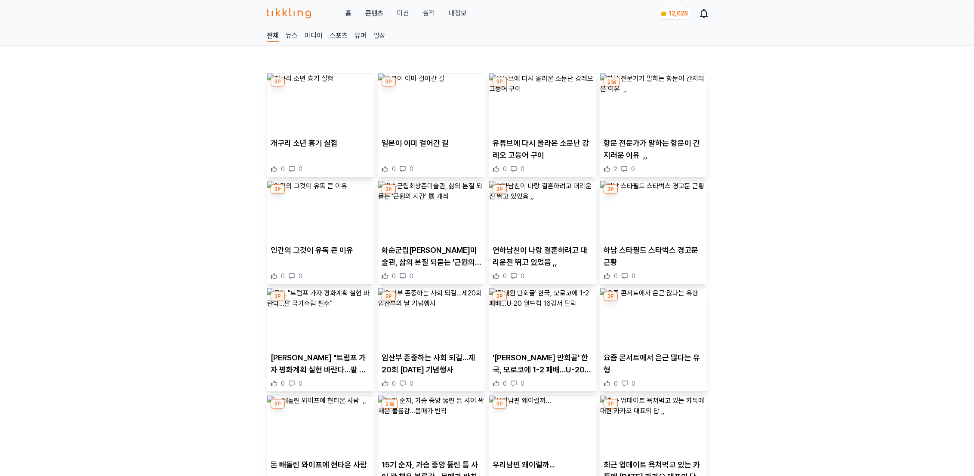  Describe the element at coordinates (653, 426) in the screenshot. I see `img: 최근 업데이트 욕쳐먹고 있는 카톡에 대한 카카오 대표의 답 ,,` at that location.